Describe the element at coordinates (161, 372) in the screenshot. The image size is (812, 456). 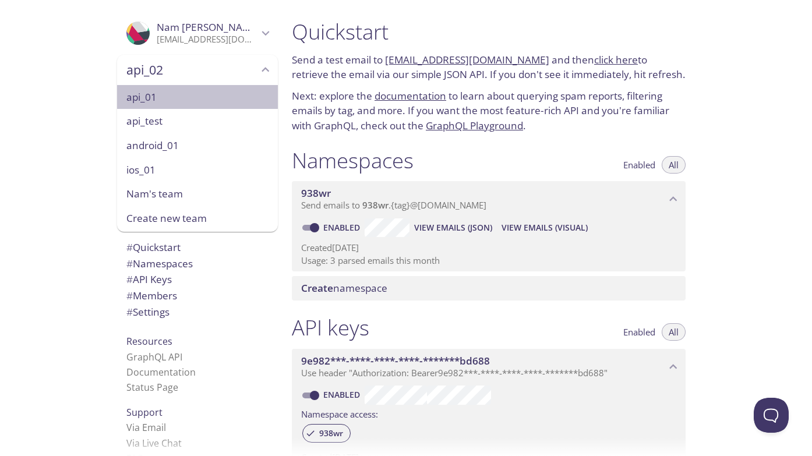
I see `a: Documentation` at that location.